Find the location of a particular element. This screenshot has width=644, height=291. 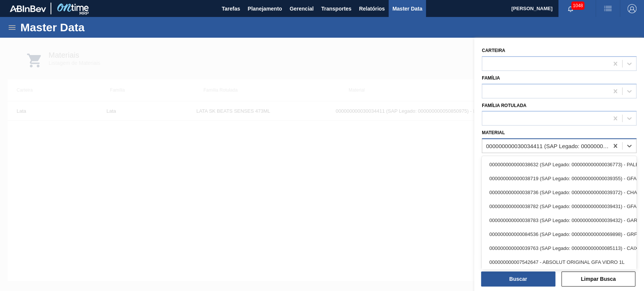

button: Limpar Busca is located at coordinates (599, 279).